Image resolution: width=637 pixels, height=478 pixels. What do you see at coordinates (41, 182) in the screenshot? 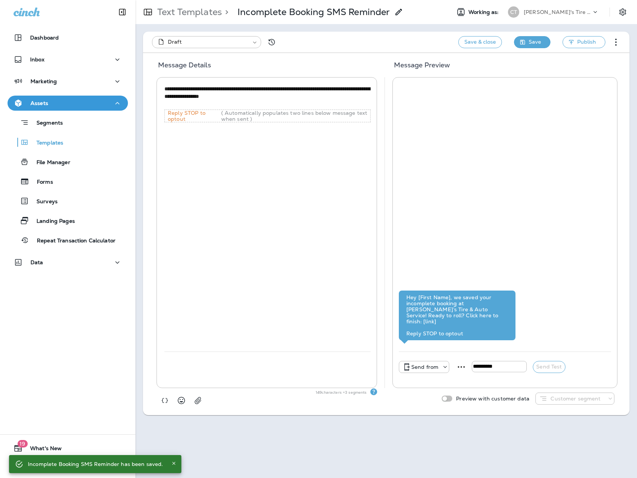
I see `p: Forms` at bounding box center [41, 182].